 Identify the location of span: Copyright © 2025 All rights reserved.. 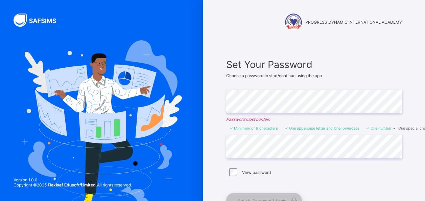
(73, 185).